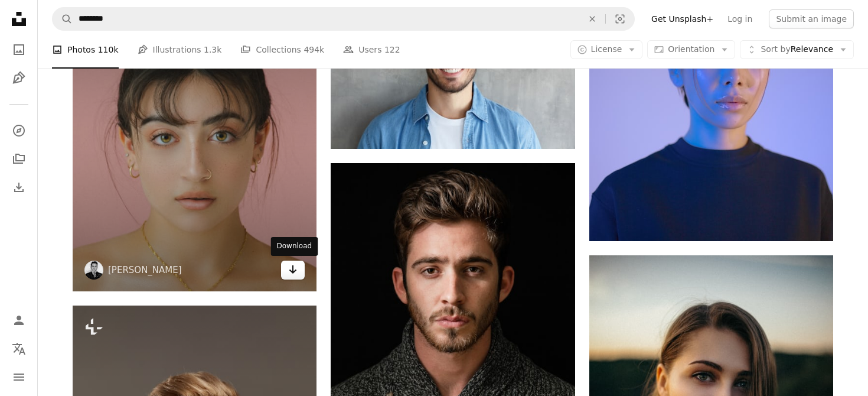 This screenshot has height=396, width=868. I want to click on button: Menu, so click(19, 377).